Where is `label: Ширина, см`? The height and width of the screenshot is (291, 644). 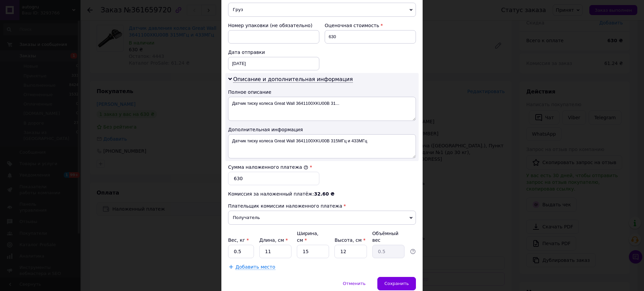 label: Ширина, см is located at coordinates (307, 237).